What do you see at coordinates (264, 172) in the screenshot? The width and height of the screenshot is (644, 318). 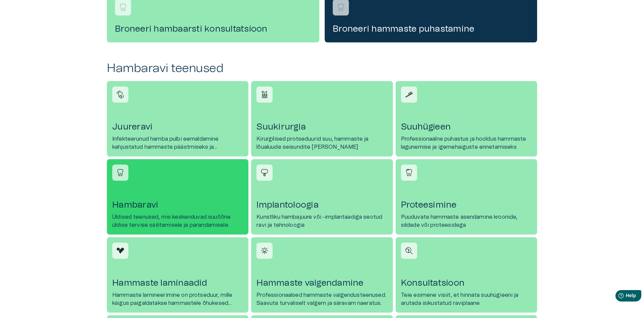 I see `img: Implantoloogia icon` at bounding box center [264, 172].